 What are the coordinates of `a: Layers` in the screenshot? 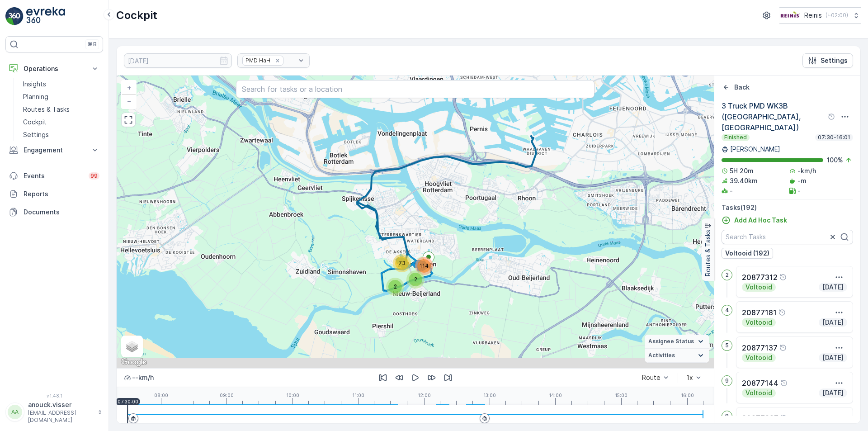 It's located at (132, 347).